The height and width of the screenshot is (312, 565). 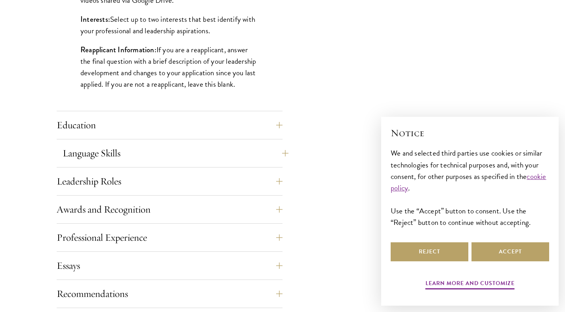 What do you see at coordinates (470, 187) in the screenshot?
I see `div: We and selected third parties use cookies or similar technologies for technical purposes and, wit...` at bounding box center [470, 187].